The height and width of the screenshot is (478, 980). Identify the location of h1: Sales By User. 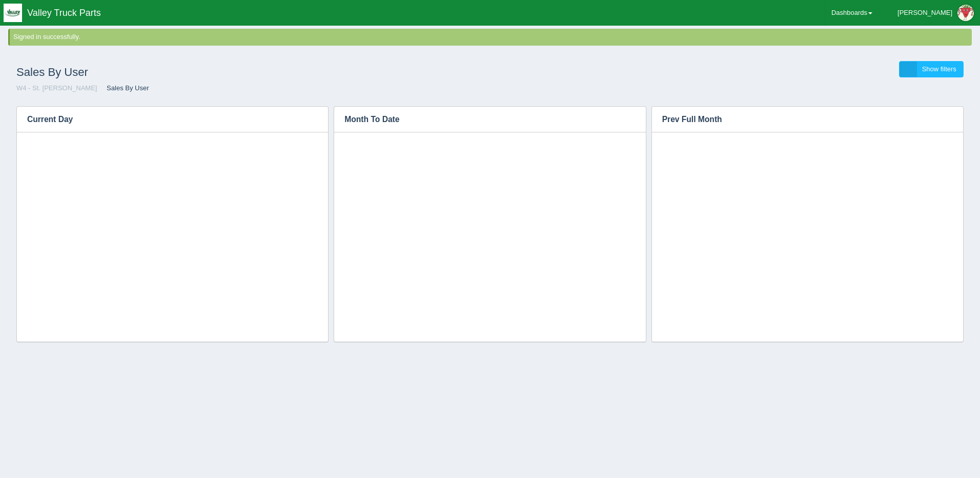
(253, 72).